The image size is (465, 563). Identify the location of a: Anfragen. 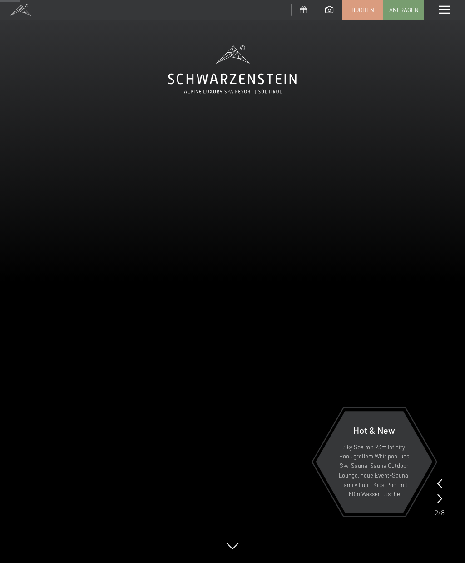
(404, 10).